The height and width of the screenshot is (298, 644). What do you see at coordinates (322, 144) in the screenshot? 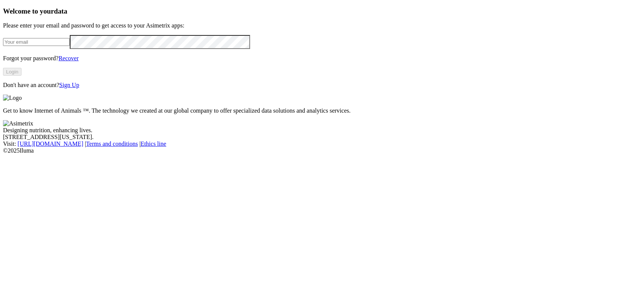
I see `div: Visit : | |` at bounding box center [322, 144].